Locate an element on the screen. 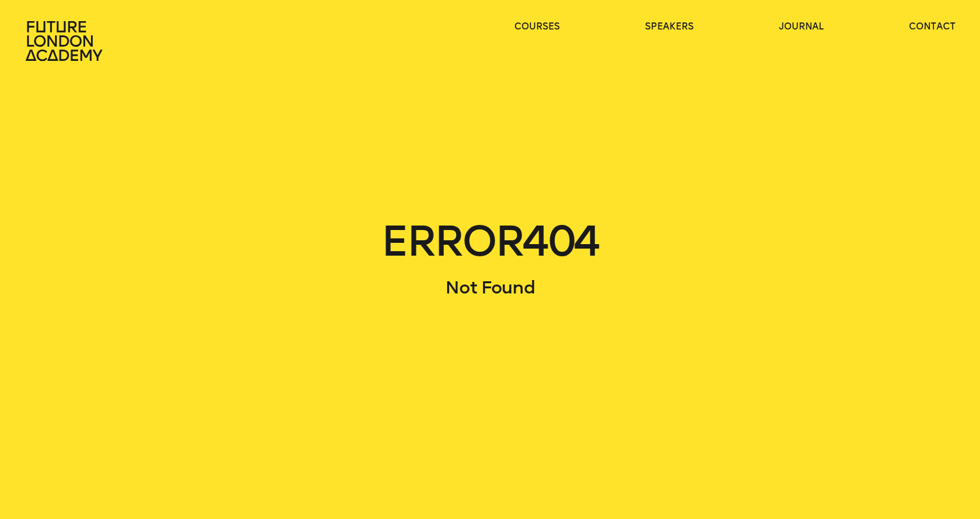 The width and height of the screenshot is (980, 519). a: speakers is located at coordinates (670, 27).